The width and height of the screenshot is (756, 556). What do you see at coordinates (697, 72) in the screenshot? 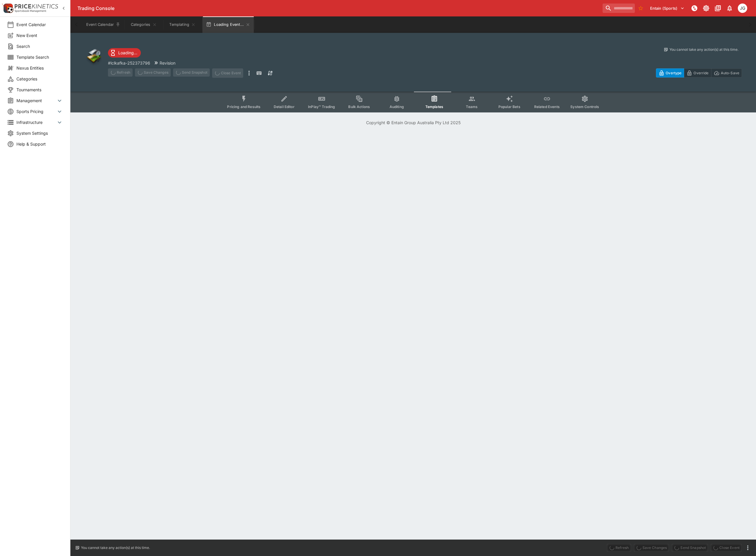
I see `button: Override` at bounding box center [697, 72].